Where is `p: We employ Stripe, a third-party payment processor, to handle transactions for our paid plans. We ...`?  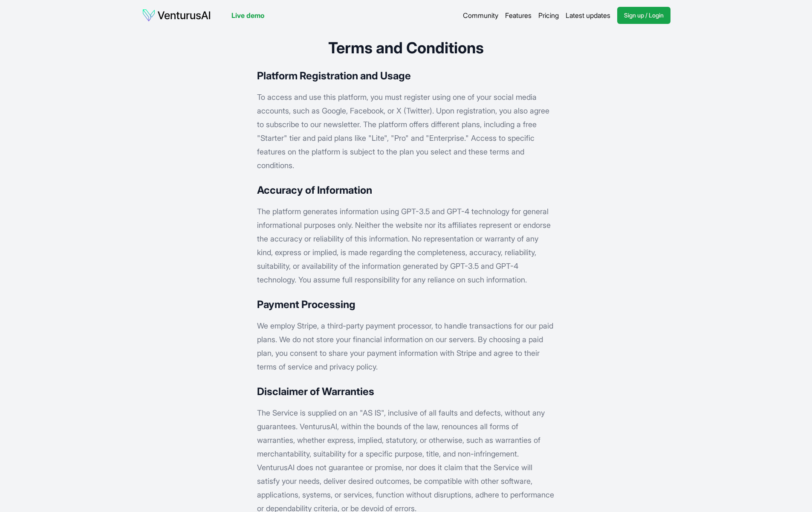
p: We employ Stripe, a third-party payment processor, to handle transactions for our paid plans. We ... is located at coordinates (406, 347).